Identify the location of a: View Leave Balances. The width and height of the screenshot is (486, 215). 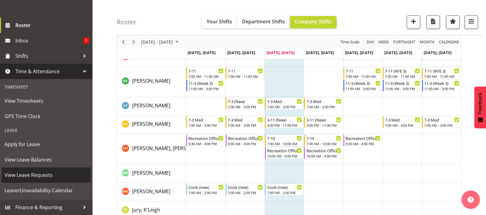
(46, 159).